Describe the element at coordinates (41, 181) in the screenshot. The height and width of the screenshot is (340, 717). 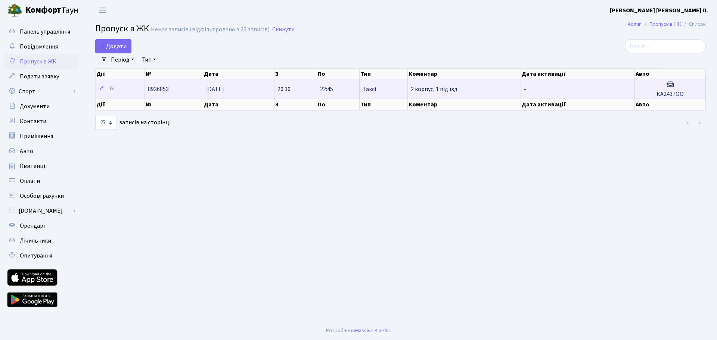
I see `a: Оплати` at that location.